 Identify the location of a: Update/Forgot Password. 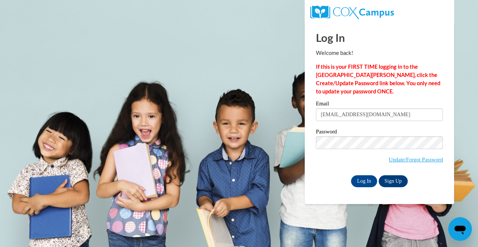
(416, 160).